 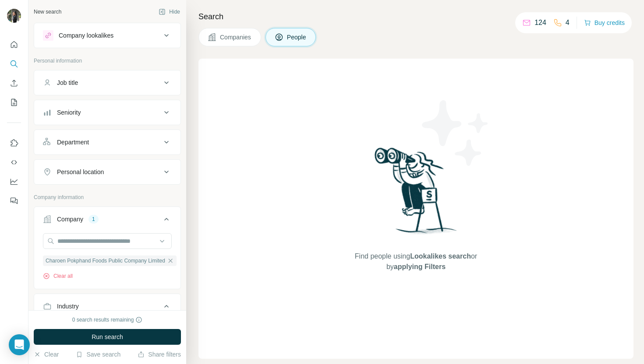 I want to click on button: Company1, so click(x=107, y=221).